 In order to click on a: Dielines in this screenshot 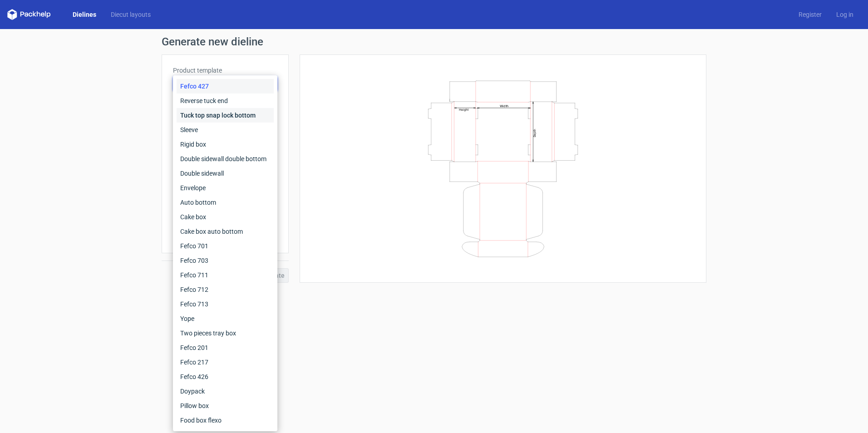, I will do `click(84, 14)`.